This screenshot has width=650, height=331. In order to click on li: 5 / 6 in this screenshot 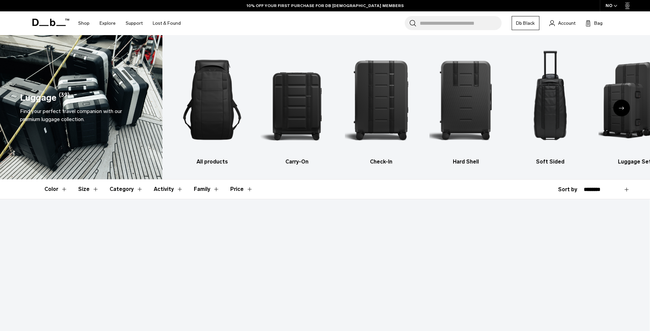, I will do `click(551, 105)`.